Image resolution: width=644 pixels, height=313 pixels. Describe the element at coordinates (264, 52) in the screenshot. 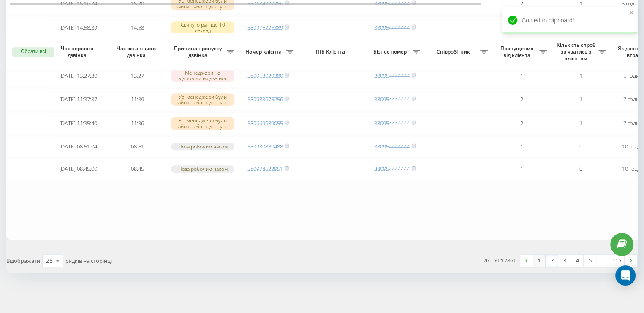

I see `span: Номер клієнта` at that location.